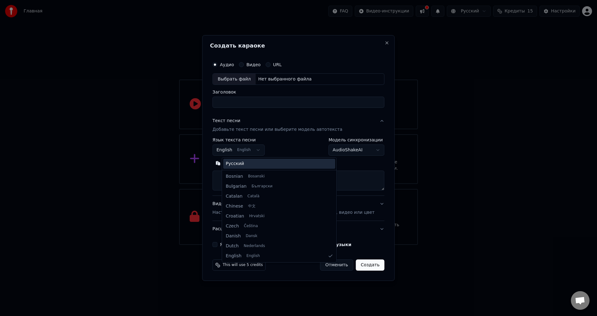 The width and height of the screenshot is (597, 316). What do you see at coordinates (253, 196) in the screenshot?
I see `span: Català` at bounding box center [253, 196].